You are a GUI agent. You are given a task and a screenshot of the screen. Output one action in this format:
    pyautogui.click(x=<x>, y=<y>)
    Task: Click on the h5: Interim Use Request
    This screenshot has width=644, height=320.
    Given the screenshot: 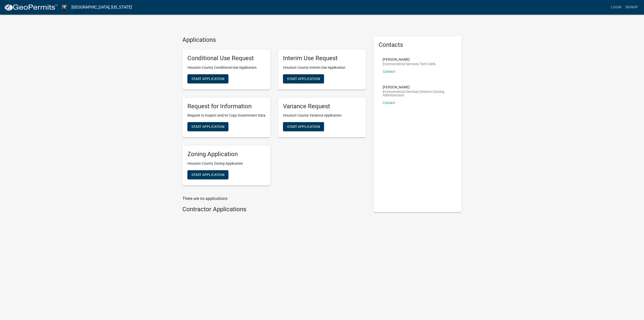 What is the action you would take?
    pyautogui.click(x=322, y=58)
    